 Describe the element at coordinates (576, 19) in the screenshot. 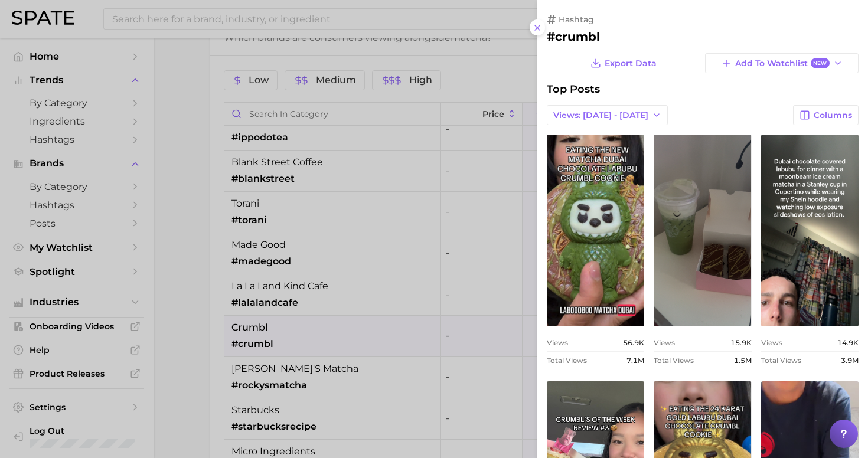

I see `span: hashtag` at that location.